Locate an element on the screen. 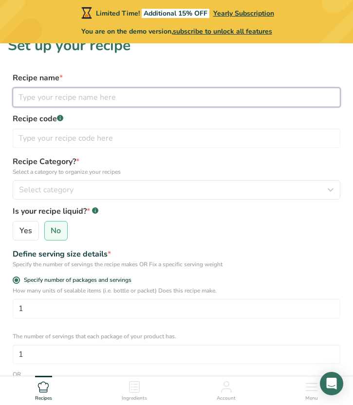 This screenshot has height=405, width=353. a: Account is located at coordinates (226, 390).